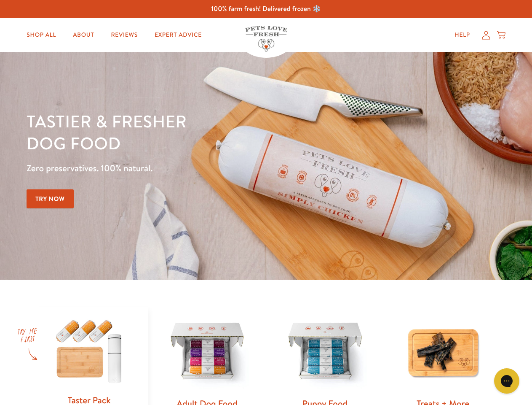  Describe the element at coordinates (186, 168) in the screenshot. I see `p: Zero preservatives. 100% natural.` at that location.